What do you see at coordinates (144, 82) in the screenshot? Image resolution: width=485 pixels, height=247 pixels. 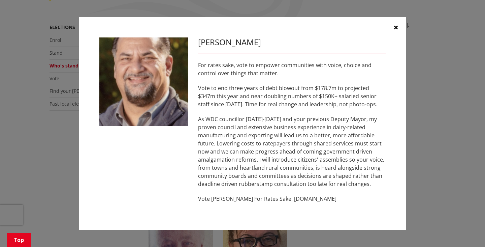 I see `img: WO-M__BECH_A__EWN4j` at bounding box center [144, 82].